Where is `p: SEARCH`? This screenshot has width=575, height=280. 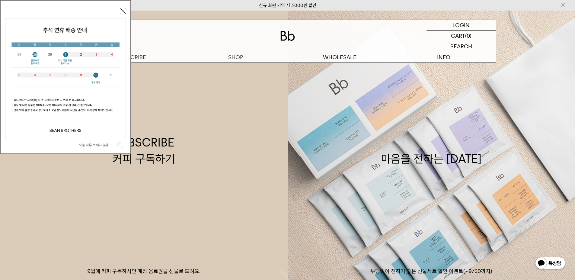 p: SEARCH is located at coordinates (461, 46).